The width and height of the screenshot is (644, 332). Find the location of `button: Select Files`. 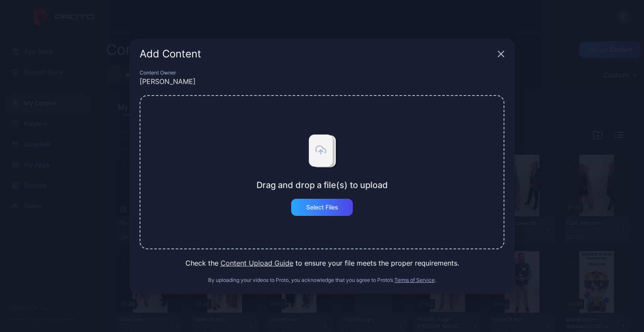

button: Select Files is located at coordinates (322, 207).